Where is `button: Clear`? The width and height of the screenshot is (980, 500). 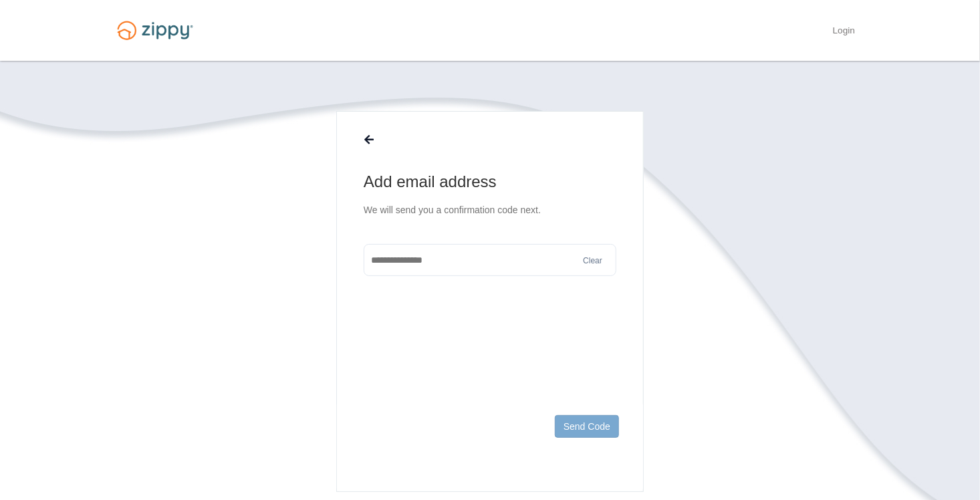
button: Clear is located at coordinates (592, 261).